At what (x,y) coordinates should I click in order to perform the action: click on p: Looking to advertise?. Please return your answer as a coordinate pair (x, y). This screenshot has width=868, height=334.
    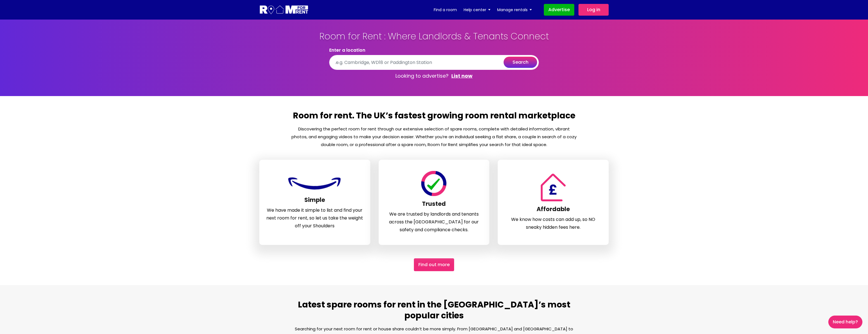
    Looking at the image, I should click on (434, 76).